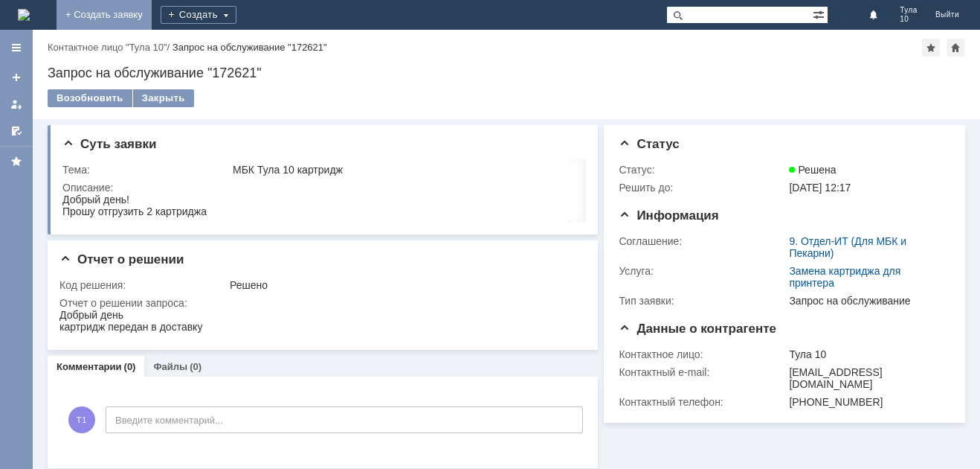  What do you see at coordinates (321, 188) in the screenshot?
I see `div: Описание:` at bounding box center [321, 188].